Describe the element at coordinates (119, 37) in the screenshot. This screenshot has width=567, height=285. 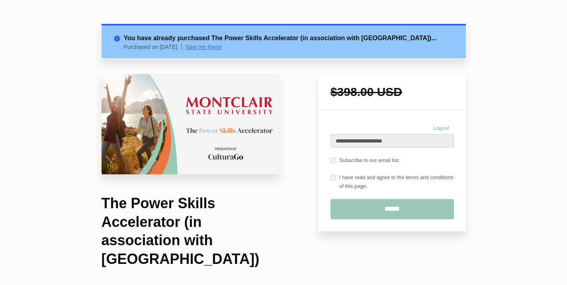
I see `i: info` at that location.